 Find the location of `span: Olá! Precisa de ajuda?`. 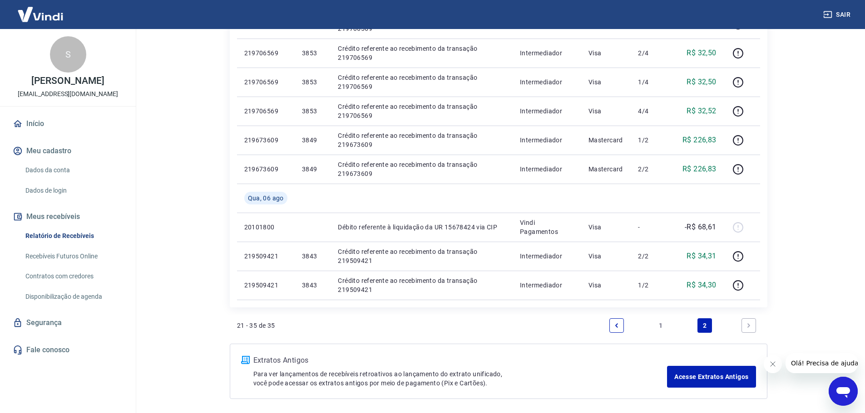

span: Olá! Precisa de ajuda? is located at coordinates (41, 10).